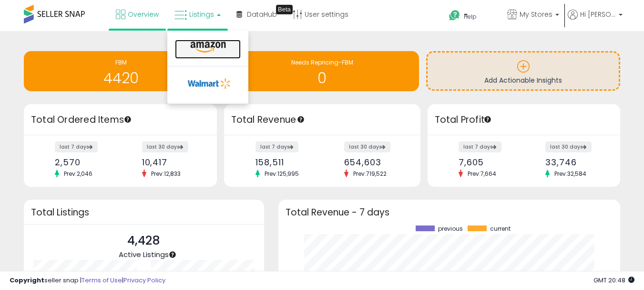  What do you see at coordinates (570, 173) in the screenshot?
I see `span: Prev: 32,584` at bounding box center [570, 173].